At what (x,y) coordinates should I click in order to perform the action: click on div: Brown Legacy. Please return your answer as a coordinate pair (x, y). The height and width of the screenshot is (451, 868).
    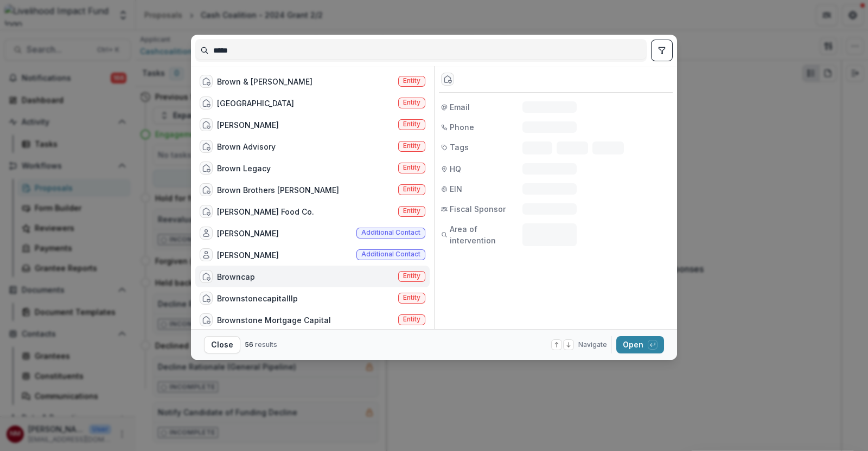
    Looking at the image, I should click on (244, 168).